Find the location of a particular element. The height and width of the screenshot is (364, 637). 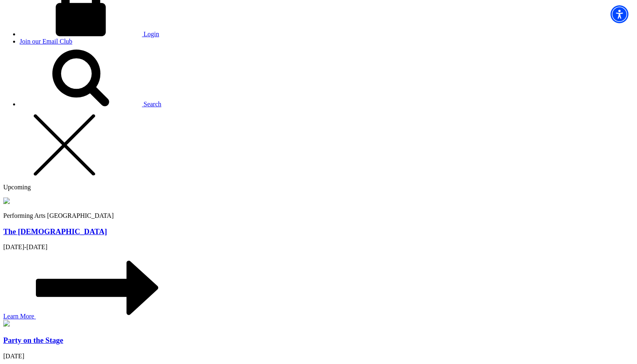

img: bom-meganav-279x150.jpg is located at coordinates (7, 201).